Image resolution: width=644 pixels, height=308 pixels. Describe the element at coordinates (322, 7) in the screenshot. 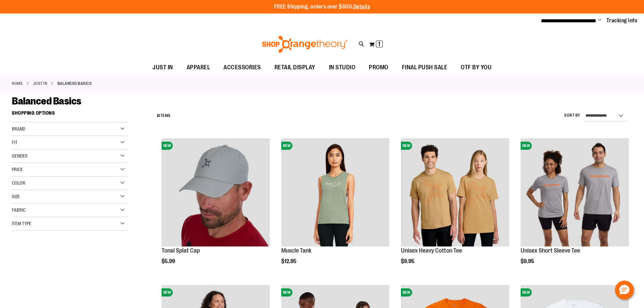

I see `p: FREE Shipping, orders over $600.` at that location.